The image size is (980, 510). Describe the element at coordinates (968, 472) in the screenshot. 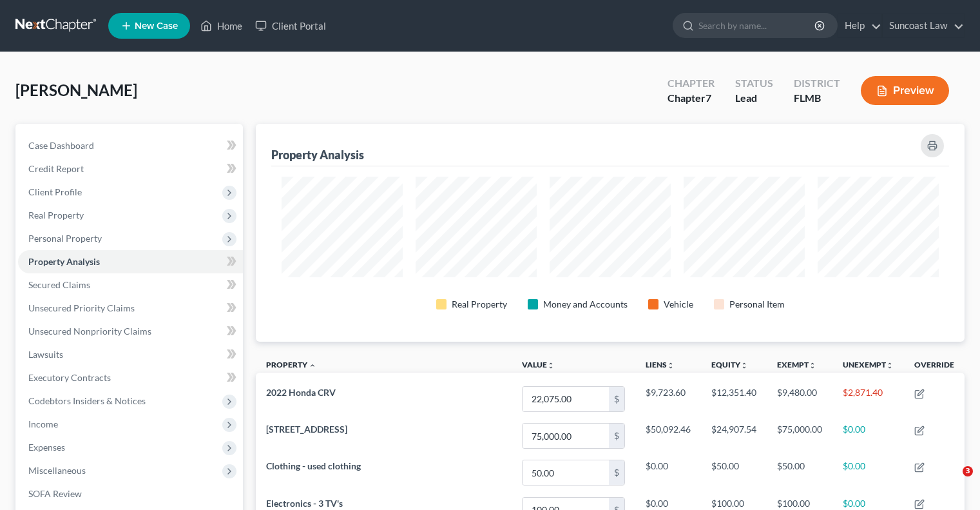

I see `span: 3` at that location.